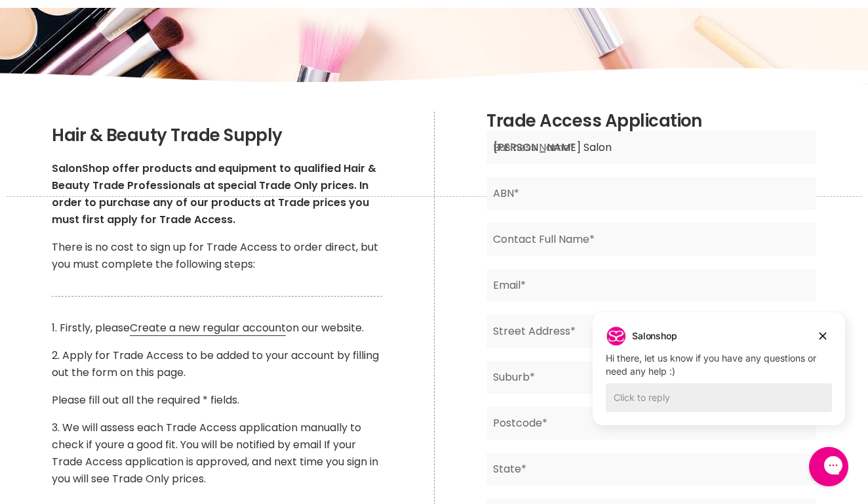 The width and height of the screenshot is (868, 504). I want to click on div: Reply to the campaigns, so click(136, 87).